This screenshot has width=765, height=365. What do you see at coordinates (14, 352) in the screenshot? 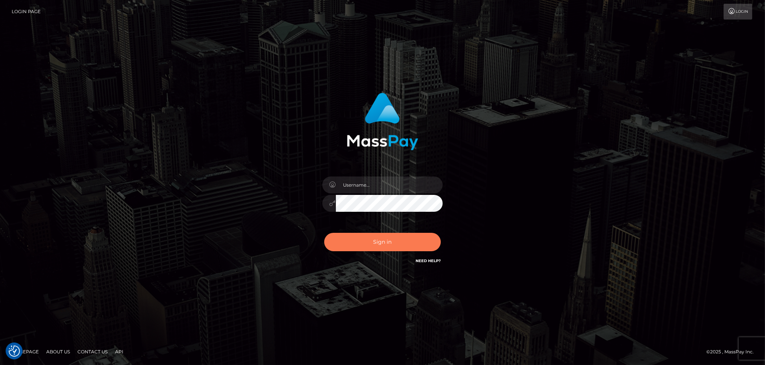
I see `button: Consent Preferences` at bounding box center [14, 352].